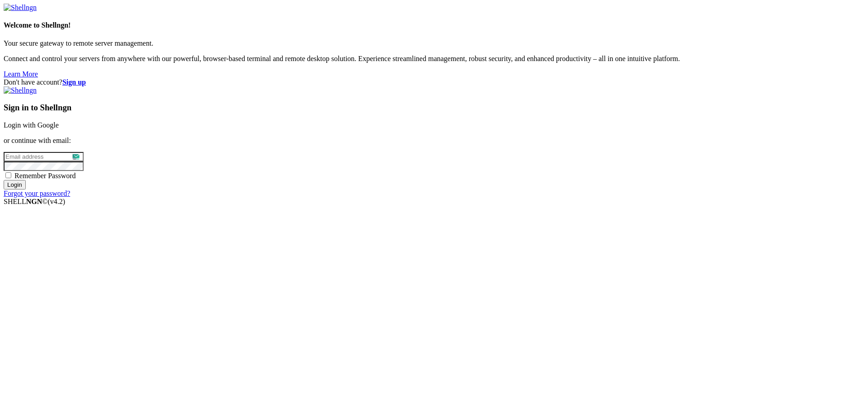  Describe the element at coordinates (37, 193) in the screenshot. I see `a: Forgot your password?` at that location.